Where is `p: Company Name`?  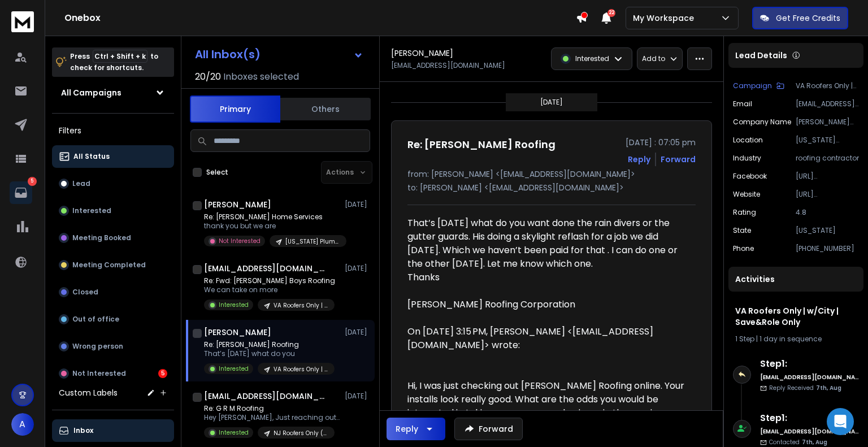
p: Company Name is located at coordinates (761, 122).